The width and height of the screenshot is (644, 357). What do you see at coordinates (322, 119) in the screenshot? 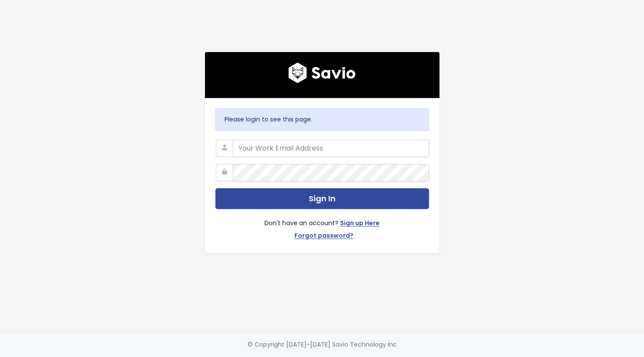
I see `p: Please login to see this page.` at bounding box center [322, 119].